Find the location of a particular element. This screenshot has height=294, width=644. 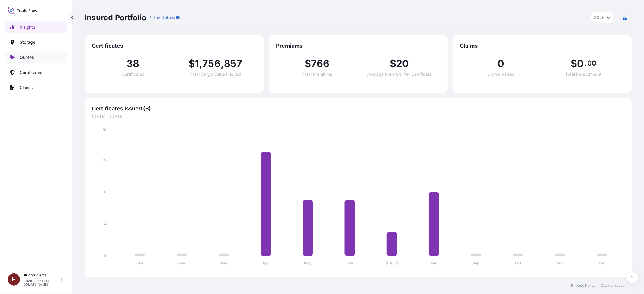

tspan: Oct is located at coordinates (518, 264).